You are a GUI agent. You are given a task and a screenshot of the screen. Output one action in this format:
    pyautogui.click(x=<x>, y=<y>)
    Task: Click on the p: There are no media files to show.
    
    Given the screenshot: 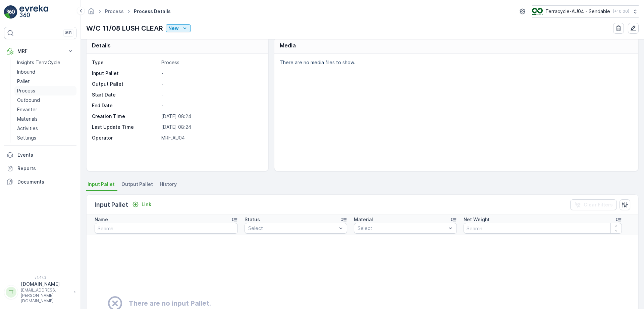 What is the action you would take?
    pyautogui.click(x=456, y=62)
    